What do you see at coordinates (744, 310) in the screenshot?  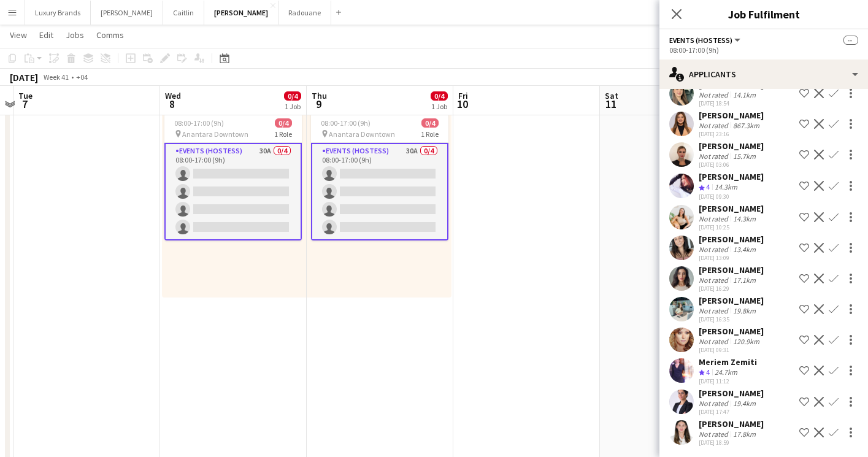 I see `div: 19.8km` at bounding box center [744, 310].